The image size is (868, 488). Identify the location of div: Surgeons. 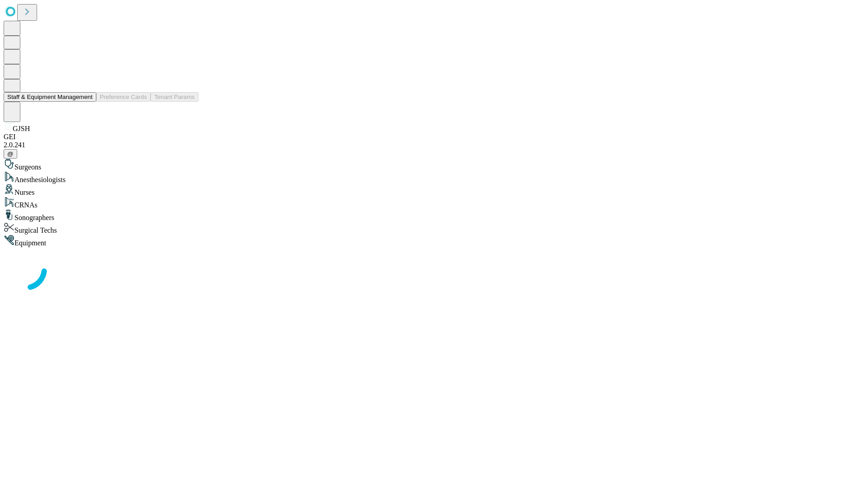
(434, 165).